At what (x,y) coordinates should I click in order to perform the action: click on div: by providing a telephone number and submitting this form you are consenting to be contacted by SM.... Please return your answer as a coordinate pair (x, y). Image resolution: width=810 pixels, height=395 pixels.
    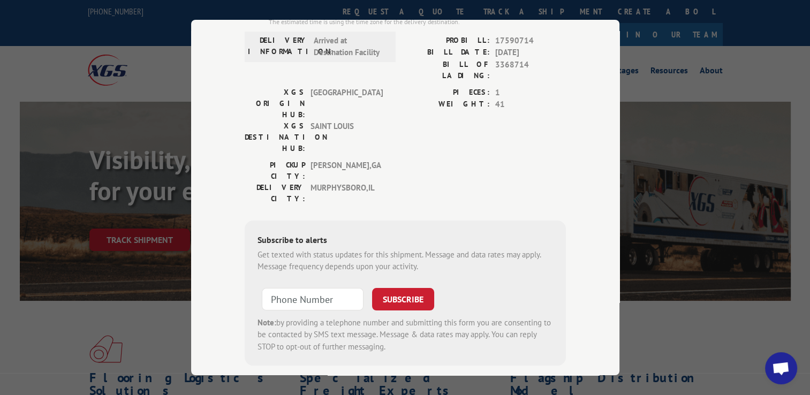
    Looking at the image, I should click on (405, 334).